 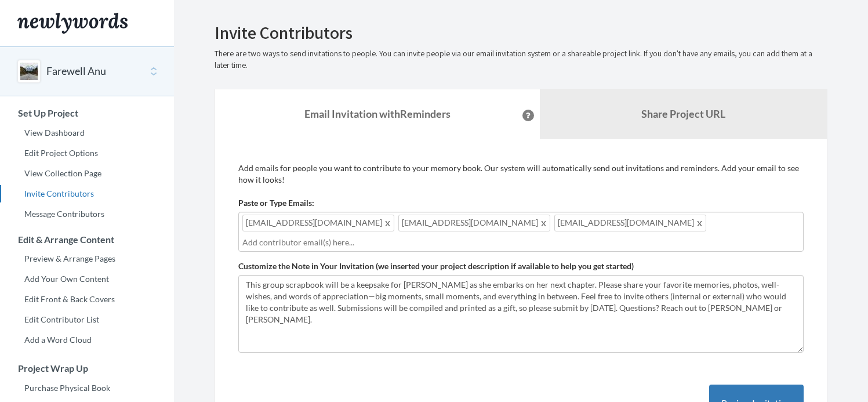 What do you see at coordinates (521, 242) in the screenshot?
I see `input: Add contributor email(s) here...` at bounding box center [521, 242].